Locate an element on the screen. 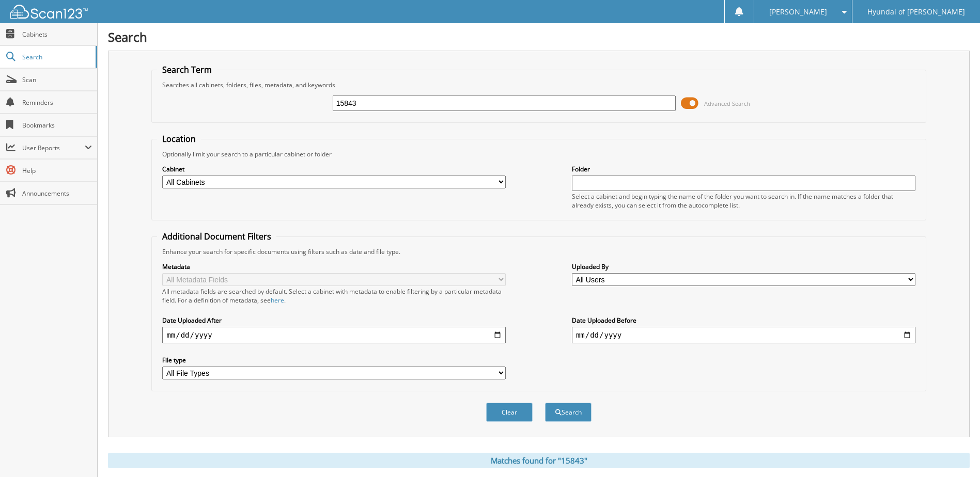  div: Matches found for "15843" is located at coordinates (539, 461).